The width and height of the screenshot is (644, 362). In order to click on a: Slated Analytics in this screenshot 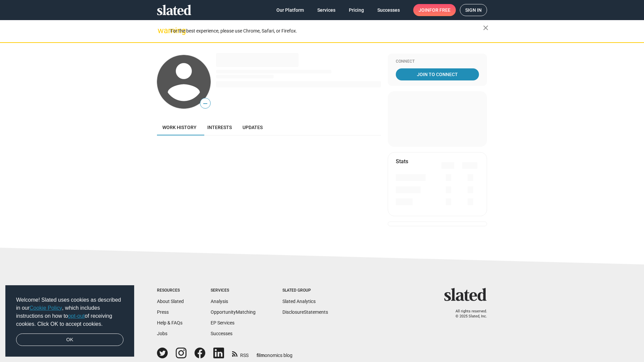, I will do `click(299, 301)`.